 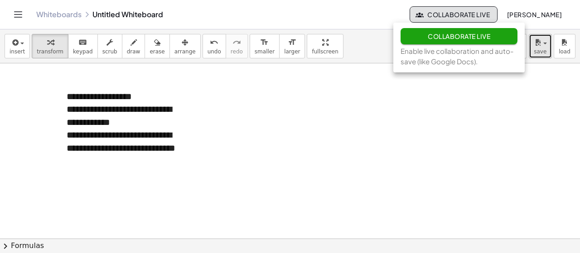 What do you see at coordinates (134, 46) in the screenshot?
I see `button: draw` at bounding box center [134, 46].